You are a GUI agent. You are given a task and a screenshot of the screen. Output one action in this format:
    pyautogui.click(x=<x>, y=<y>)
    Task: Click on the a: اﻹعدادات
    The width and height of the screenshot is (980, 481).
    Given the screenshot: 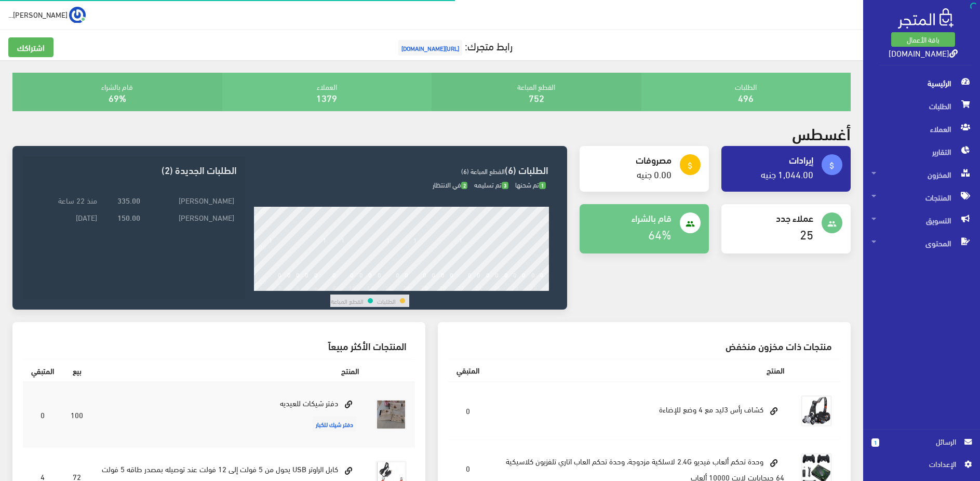 What is the action you would take?
    pyautogui.click(x=921, y=466)
    